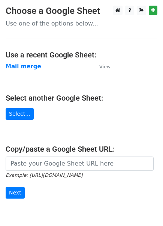 This screenshot has width=163, height=226. I want to click on a: View, so click(101, 66).